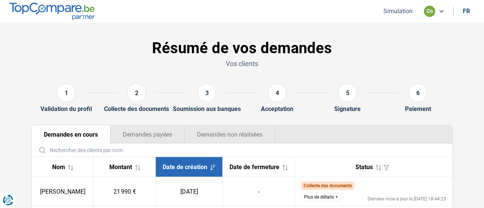 The height and width of the screenshot is (208, 484). Describe the element at coordinates (429, 11) in the screenshot. I see `div: co` at that location.